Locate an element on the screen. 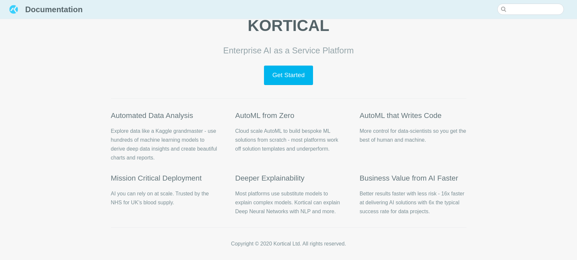 This screenshot has width=577, height=260. h2: AutoML from Zero is located at coordinates (289, 116).